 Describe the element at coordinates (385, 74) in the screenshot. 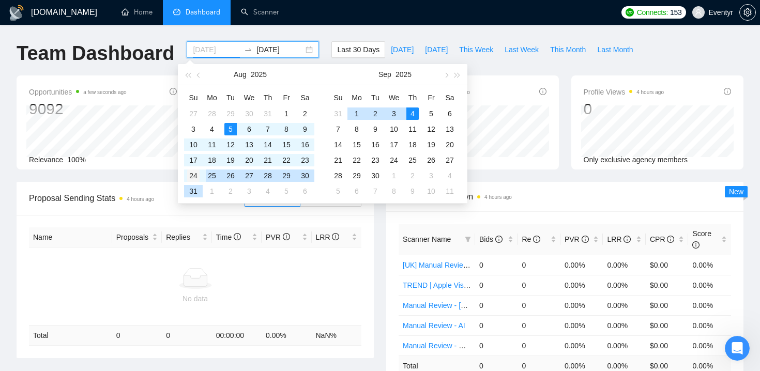

I see `button: Sep` at that location.